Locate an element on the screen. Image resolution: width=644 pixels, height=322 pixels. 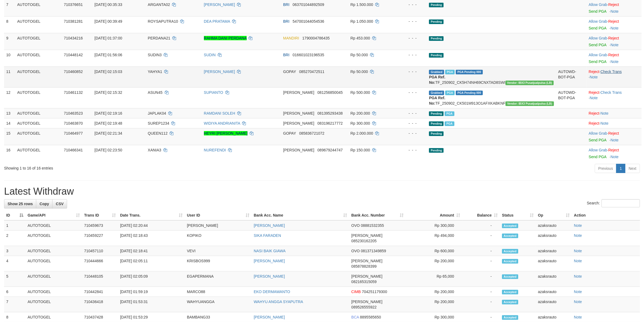
td: 10 is located at coordinates (9, 58).